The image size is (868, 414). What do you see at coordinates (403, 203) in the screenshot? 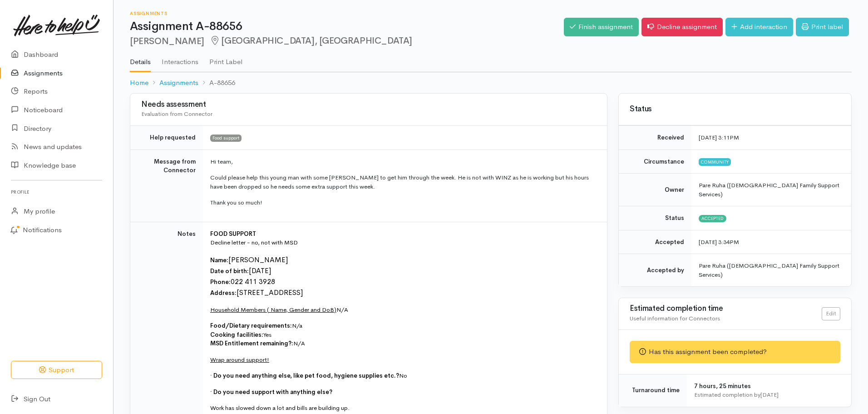
I see `p: Thank you so much!` at bounding box center [403, 203].